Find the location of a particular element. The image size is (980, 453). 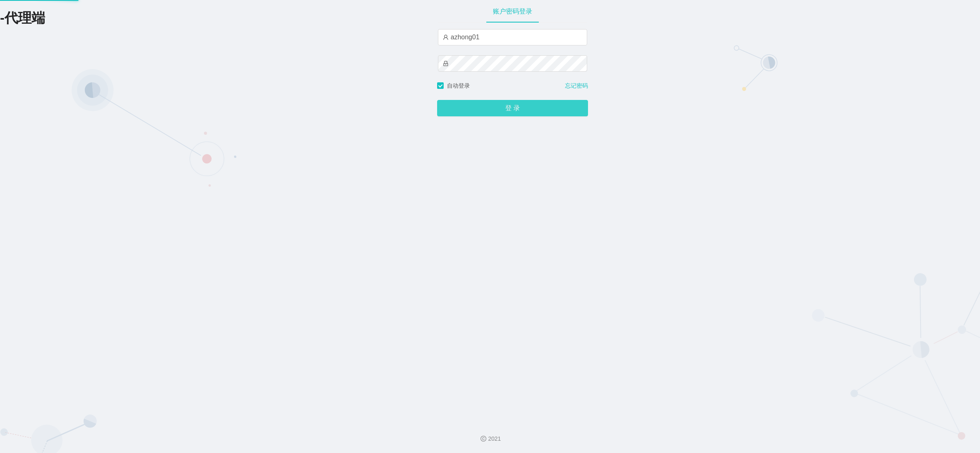

span: 自动登录 is located at coordinates (458, 85).